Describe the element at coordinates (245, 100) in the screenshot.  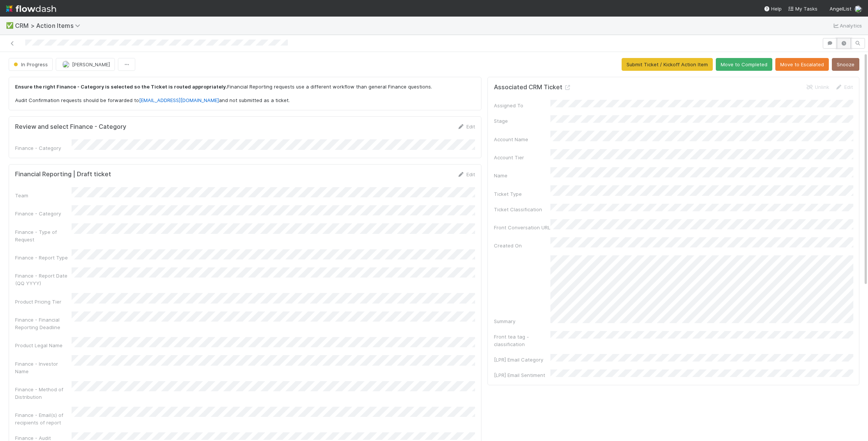
I see `p: Audit Confirmation requests should be forwarded to and not submitted as a ticket.` at that location.